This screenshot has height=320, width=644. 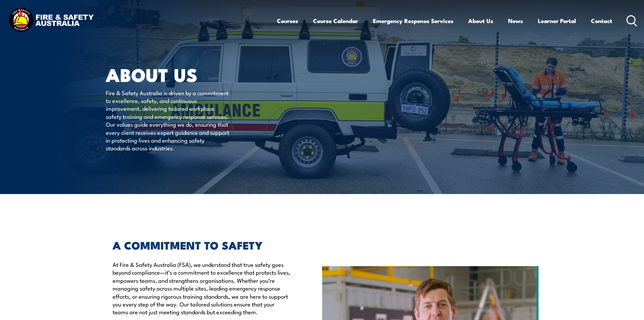 What do you see at coordinates (413, 21) in the screenshot?
I see `a: Emergency Response Services` at bounding box center [413, 21].